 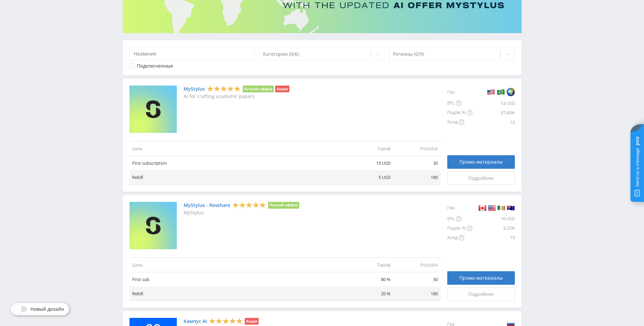 What do you see at coordinates (494, 219) in the screenshot?
I see `div: 10 USD` at bounding box center [494, 219].